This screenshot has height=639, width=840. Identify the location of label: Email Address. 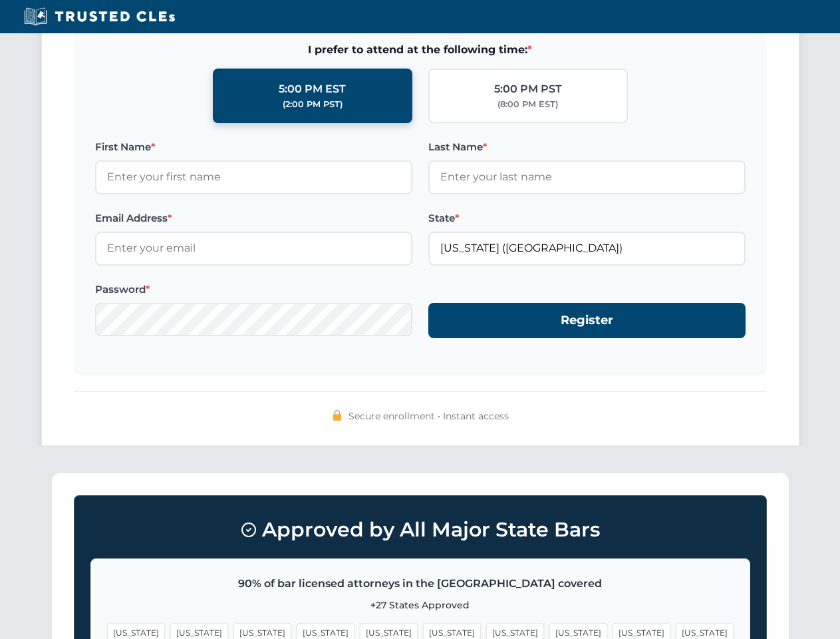
(253, 218).